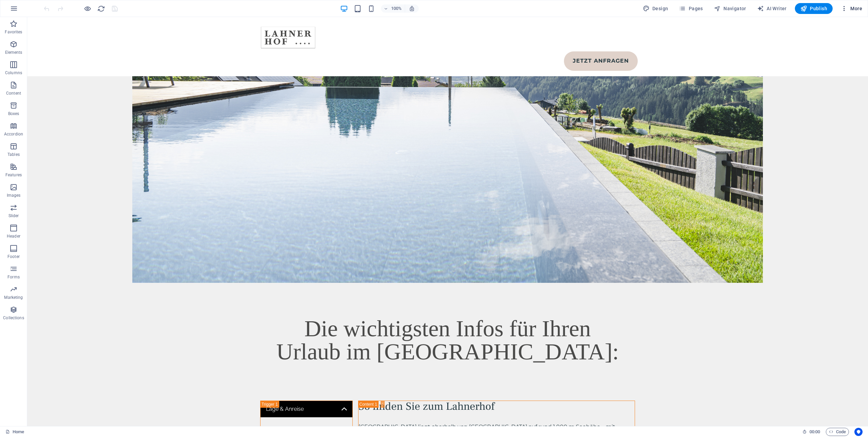 This screenshot has width=868, height=437. Describe the element at coordinates (838, 432) in the screenshot. I see `span: Code` at that location.